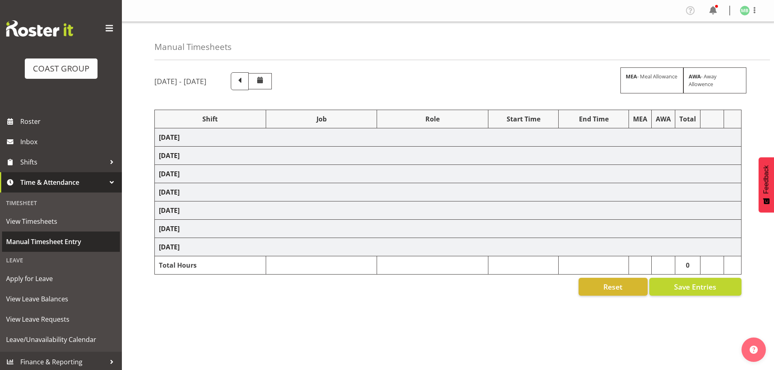 Image resolution: width=774 pixels, height=370 pixels. Describe the element at coordinates (63, 183) in the screenshot. I see `span: Time & Attendance` at that location.